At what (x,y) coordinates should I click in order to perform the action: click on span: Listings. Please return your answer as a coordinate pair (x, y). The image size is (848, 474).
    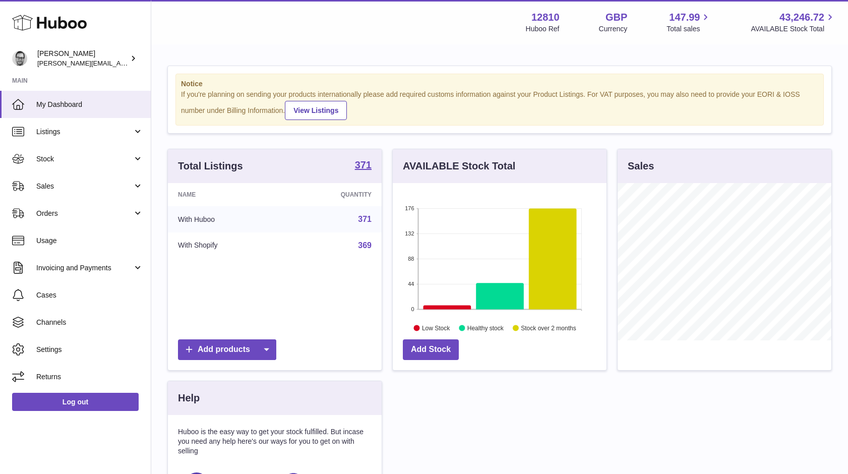
    Looking at the image, I should click on (84, 132).